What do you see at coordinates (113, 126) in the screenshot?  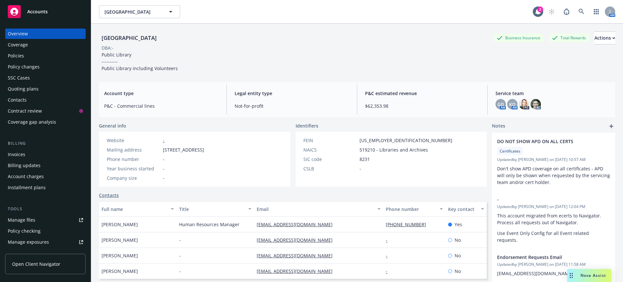 I see `span: General info` at bounding box center [113, 126].